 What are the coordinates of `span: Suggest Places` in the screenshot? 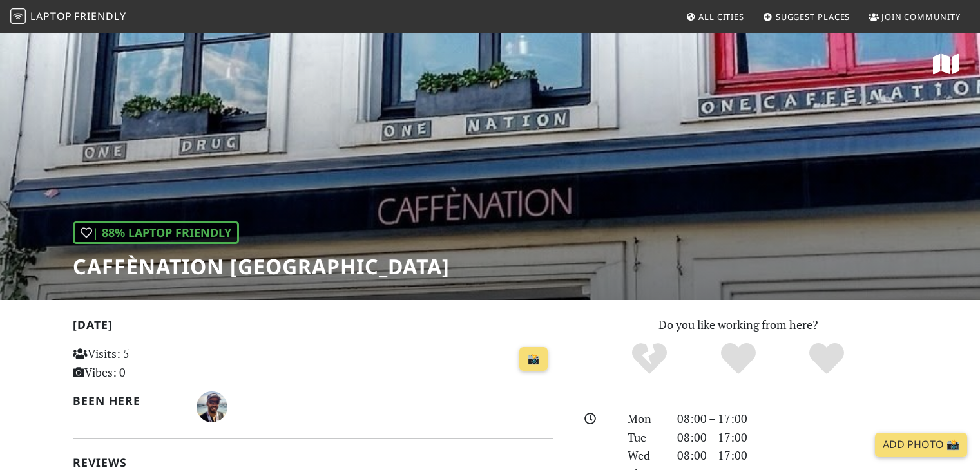 It's located at (813, 17).